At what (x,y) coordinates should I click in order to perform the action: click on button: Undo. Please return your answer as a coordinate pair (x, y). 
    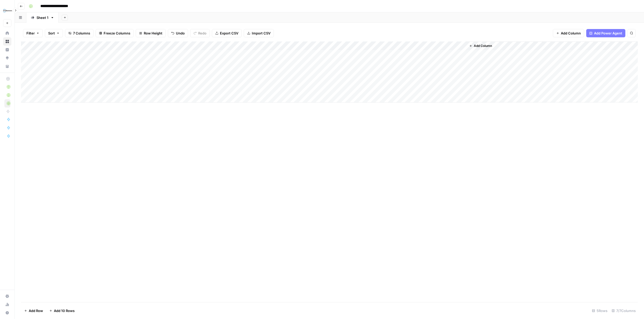
    Looking at the image, I should click on (178, 33).